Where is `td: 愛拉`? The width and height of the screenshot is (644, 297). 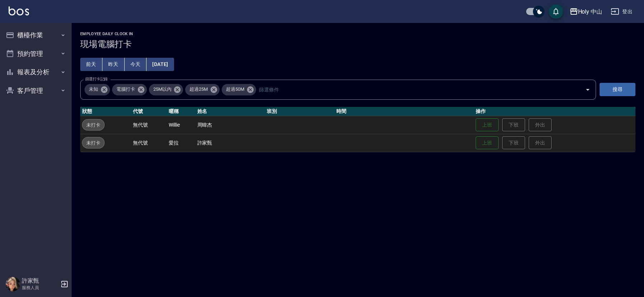 td: 愛拉 is located at coordinates (181, 143).